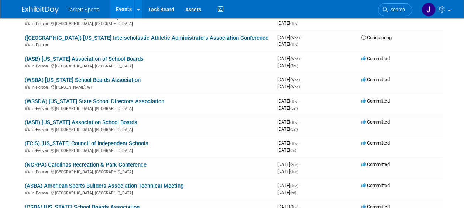 This screenshot has height=208, width=464. Describe the element at coordinates (86, 165) in the screenshot. I see `a: (NCRPA) Carolinas Recreation & Park Conference` at that location.